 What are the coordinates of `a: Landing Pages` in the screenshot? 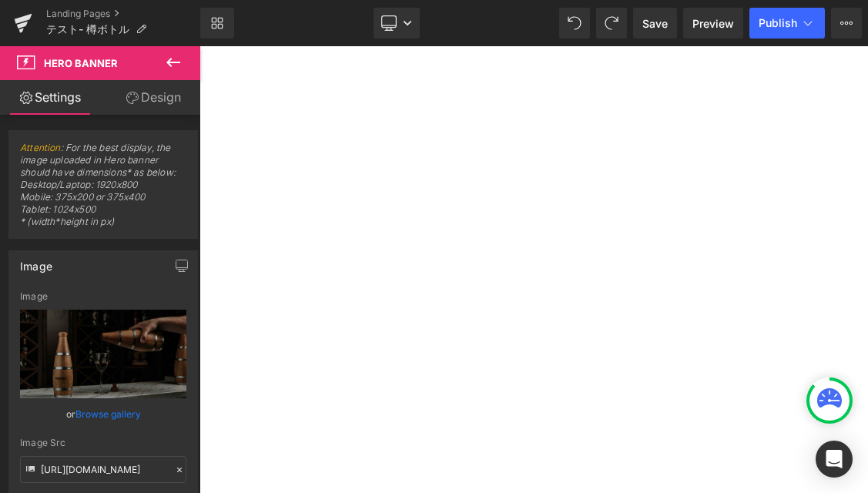 It's located at (123, 14).